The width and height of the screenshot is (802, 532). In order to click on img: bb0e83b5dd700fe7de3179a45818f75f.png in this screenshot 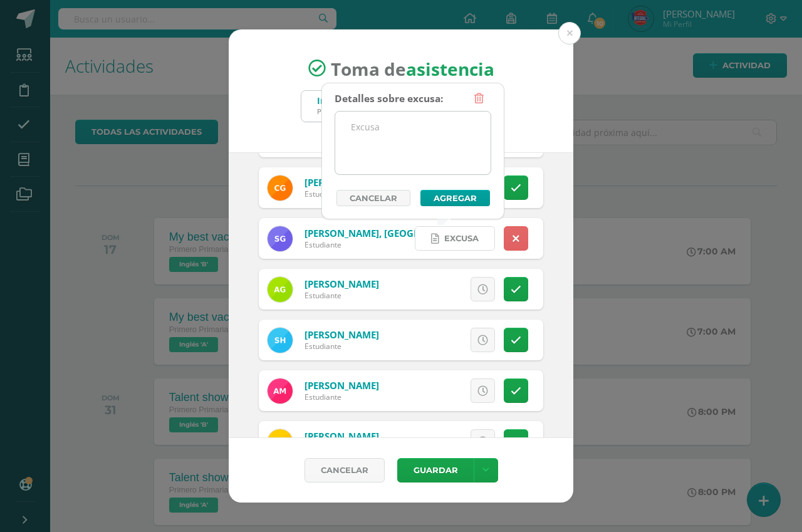, I will do `click(280, 340)`.